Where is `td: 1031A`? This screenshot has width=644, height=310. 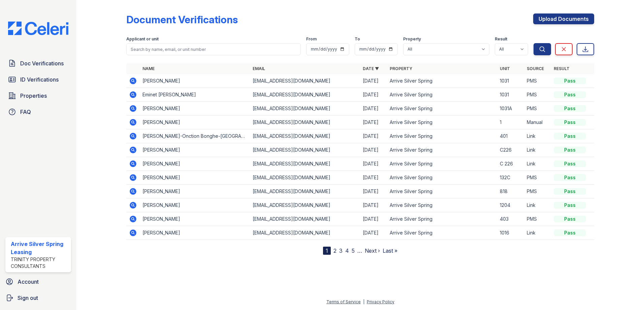 td: 1031A is located at coordinates (511, 108).